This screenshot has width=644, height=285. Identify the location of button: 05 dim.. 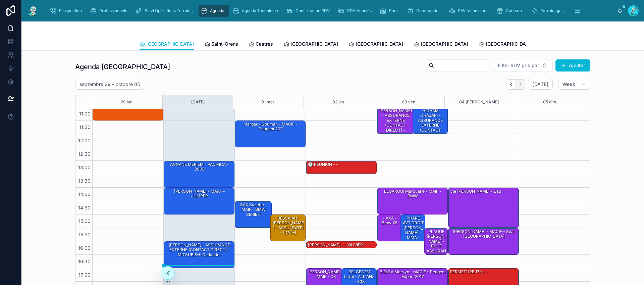
(550, 102).